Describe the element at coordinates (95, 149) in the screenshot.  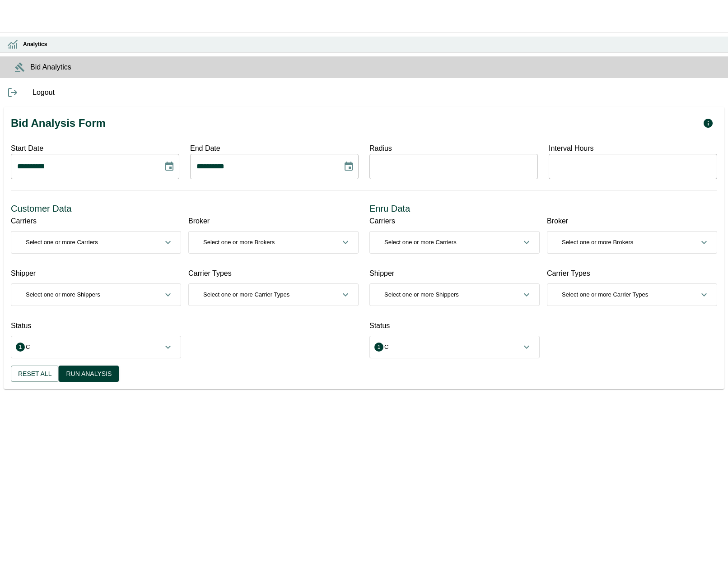
I see `p: Start Date` at that location.